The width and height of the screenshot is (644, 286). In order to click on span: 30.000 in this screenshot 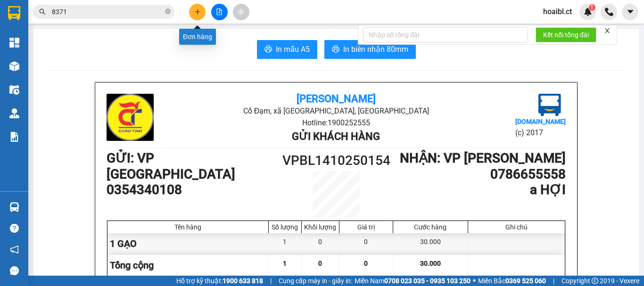, I will do `click(430, 263)`.